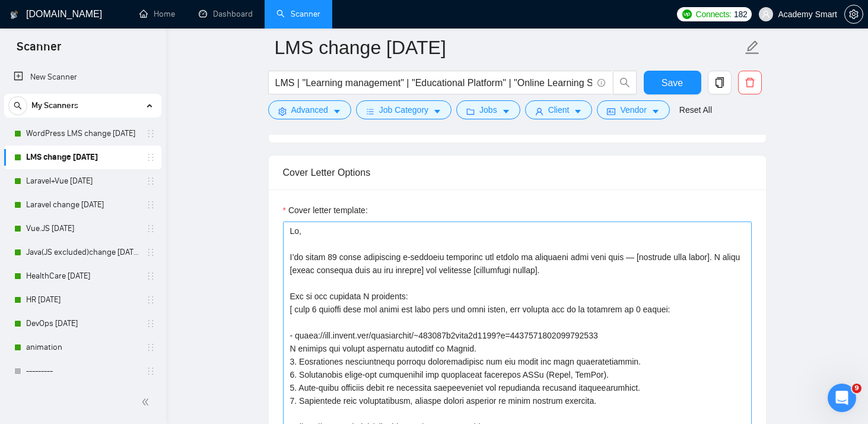  Describe the element at coordinates (82, 77) in the screenshot. I see `li: New Scanner` at that location.